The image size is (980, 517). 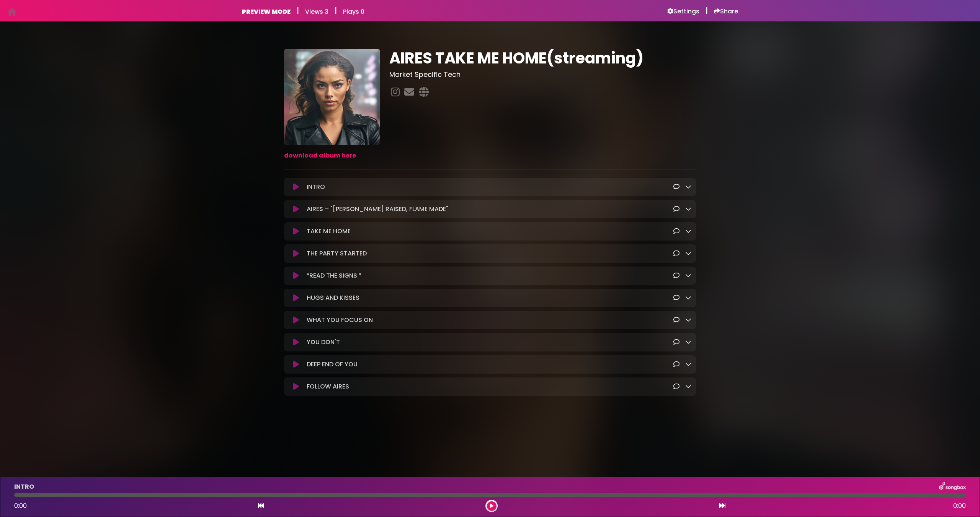 What do you see at coordinates (316, 11) in the screenshot?
I see `h6: Views 3` at bounding box center [316, 11].